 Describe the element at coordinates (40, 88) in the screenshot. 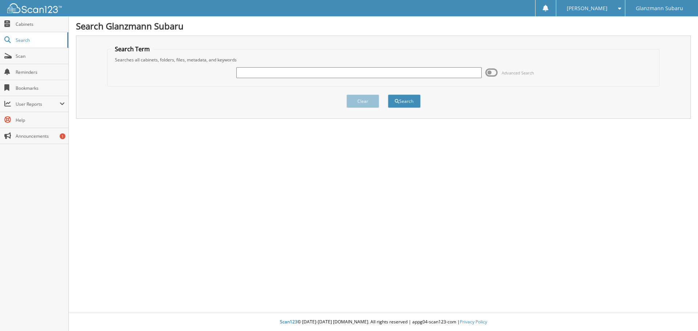

I see `span: Bookmarks` at that location.